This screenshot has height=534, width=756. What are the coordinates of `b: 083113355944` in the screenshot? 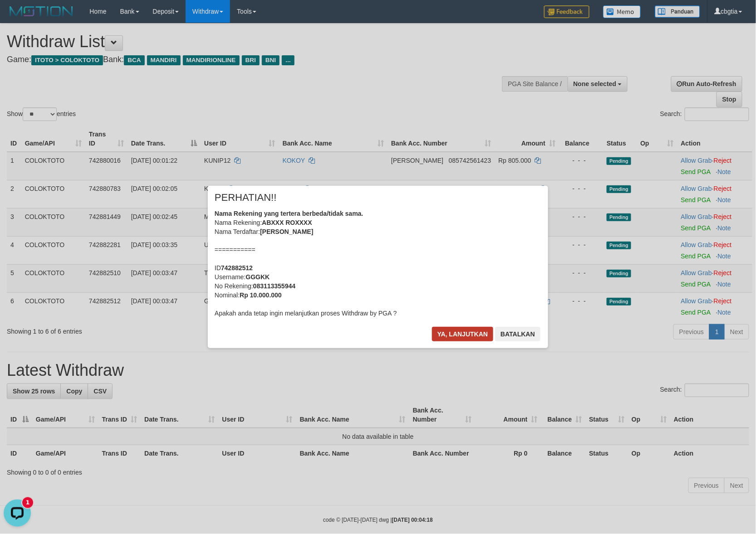 It's located at (274, 286).